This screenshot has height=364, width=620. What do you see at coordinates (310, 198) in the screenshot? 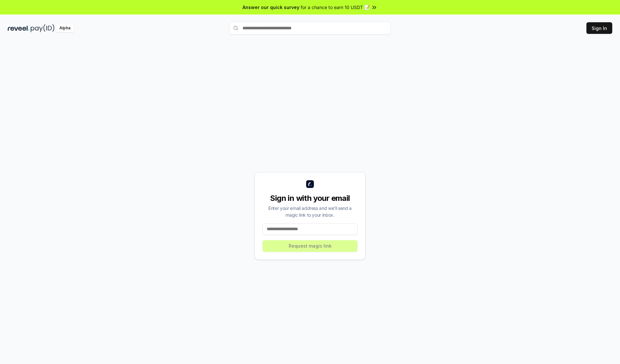
I see `div: Sign in with your email` at bounding box center [310, 198].